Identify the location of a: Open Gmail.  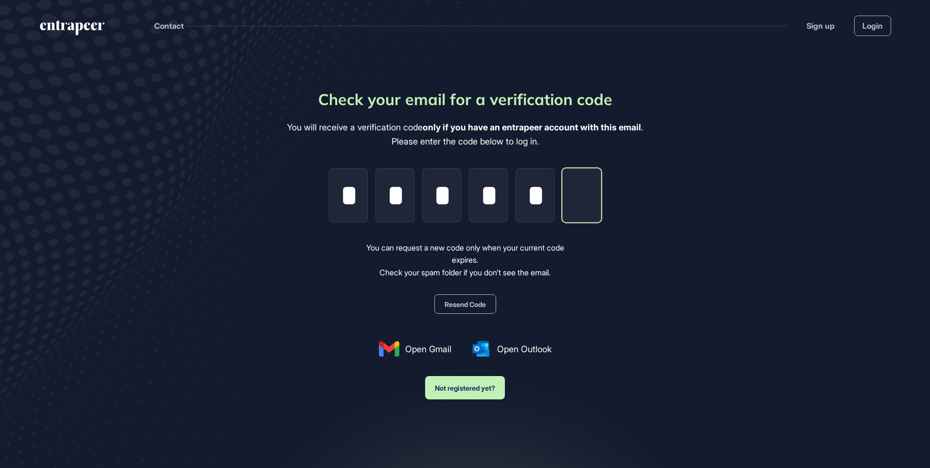
(415, 349).